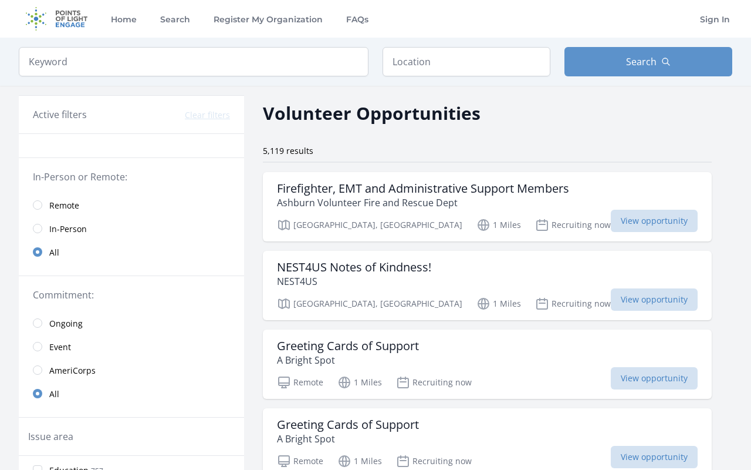 The width and height of the screenshot is (751, 470). I want to click on h3: Firefighter, EMT and Administrative Support Members, so click(423, 188).